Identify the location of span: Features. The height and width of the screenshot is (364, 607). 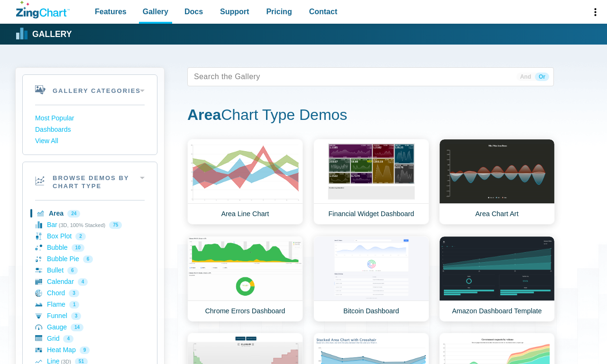
(110, 12).